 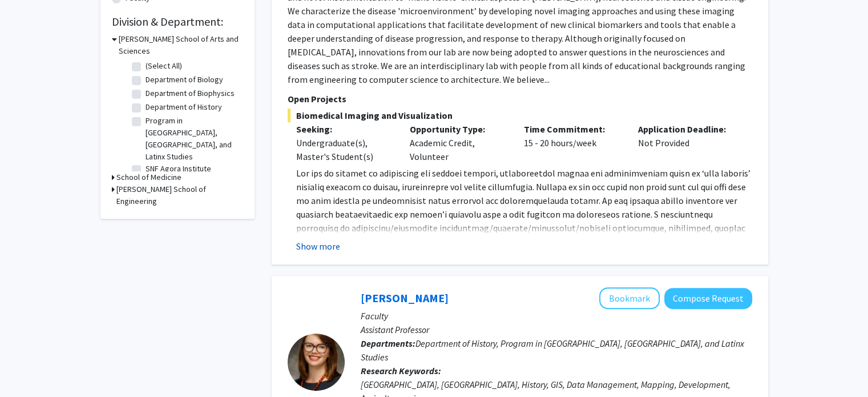 What do you see at coordinates (178, 169) in the screenshot?
I see `label: SNF Agora Institute` at bounding box center [178, 169].